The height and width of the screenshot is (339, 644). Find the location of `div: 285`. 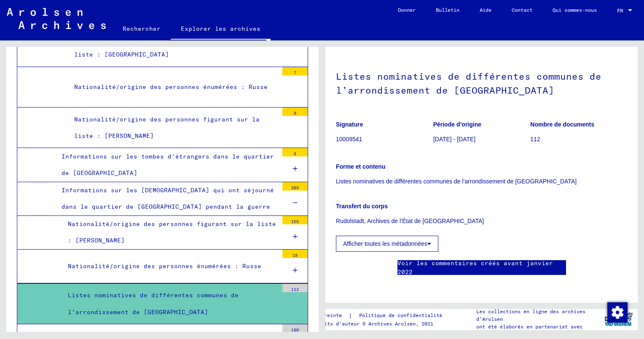

div: 285 is located at coordinates (295, 186).